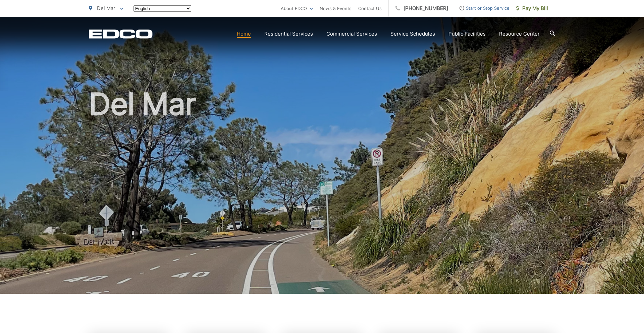  What do you see at coordinates (322, 193) in the screenshot?
I see `h1: Del Mar` at bounding box center [322, 193].